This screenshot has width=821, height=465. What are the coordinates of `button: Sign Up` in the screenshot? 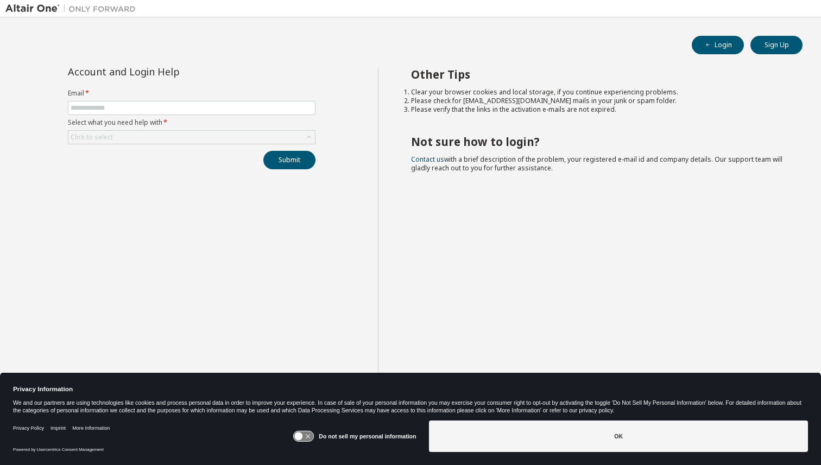 It's located at (777, 45).